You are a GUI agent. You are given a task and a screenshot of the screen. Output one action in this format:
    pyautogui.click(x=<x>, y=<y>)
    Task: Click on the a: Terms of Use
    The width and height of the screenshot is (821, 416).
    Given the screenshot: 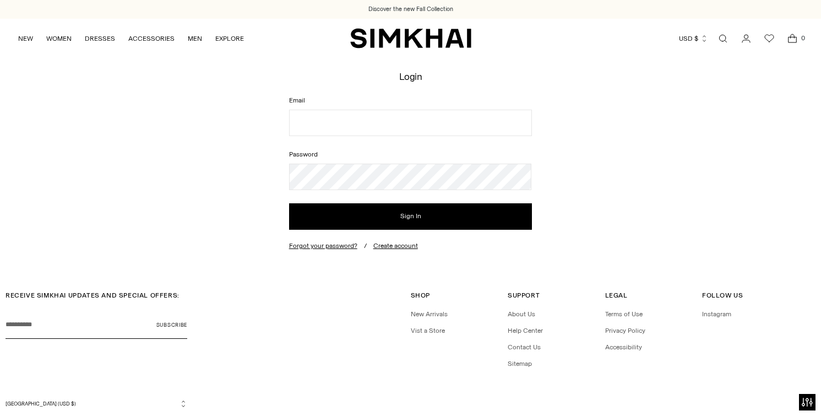 What is the action you would take?
    pyautogui.click(x=624, y=314)
    